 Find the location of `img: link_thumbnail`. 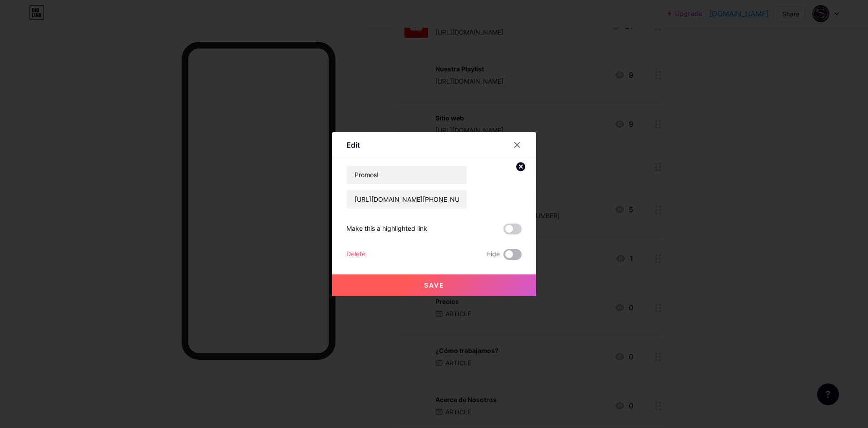

img: link_thumbnail is located at coordinates (500, 187).